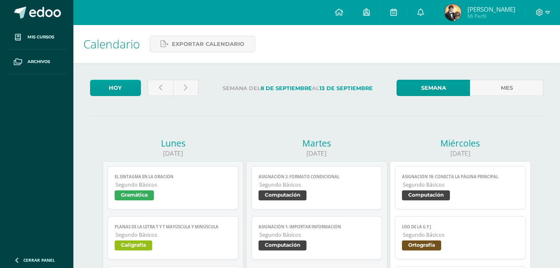 Image resolution: width=560 pixels, height=268 pixels. I want to click on a: Semana, so click(434, 88).